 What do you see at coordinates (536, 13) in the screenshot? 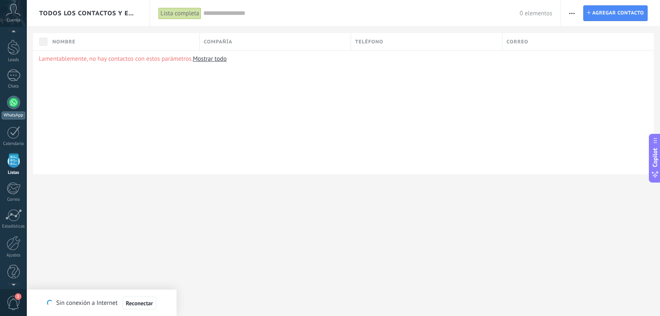
I see `span: 0 elementos` at bounding box center [536, 13].